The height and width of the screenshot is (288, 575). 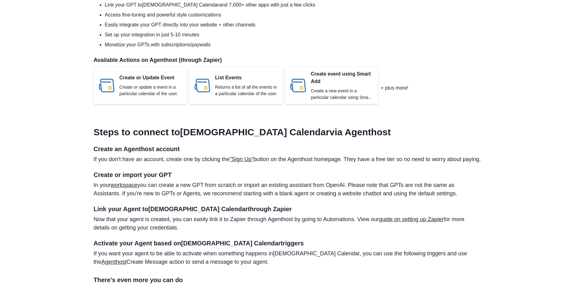 I want to click on p: Create or update a event in a particular calendar of the user., so click(x=150, y=90).